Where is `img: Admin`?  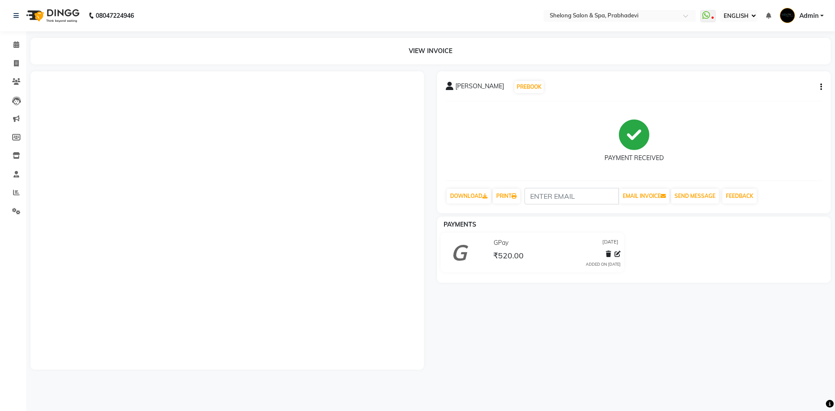
img: Admin is located at coordinates (787, 15).